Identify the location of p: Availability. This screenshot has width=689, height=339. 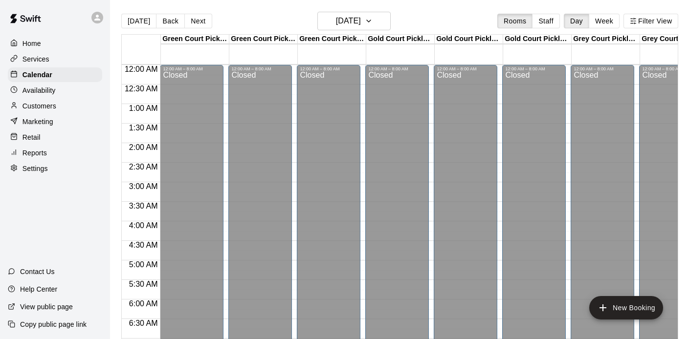
(39, 90).